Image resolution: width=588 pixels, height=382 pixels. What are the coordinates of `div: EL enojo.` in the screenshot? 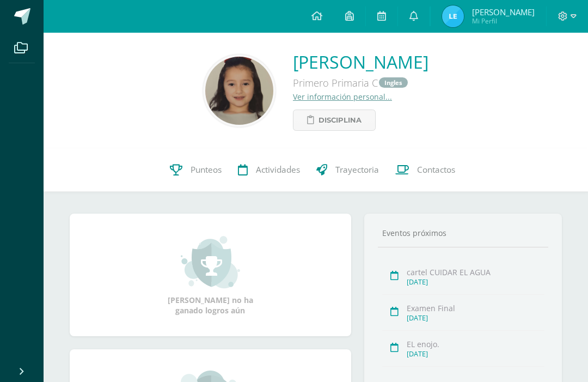 It's located at (476, 344).